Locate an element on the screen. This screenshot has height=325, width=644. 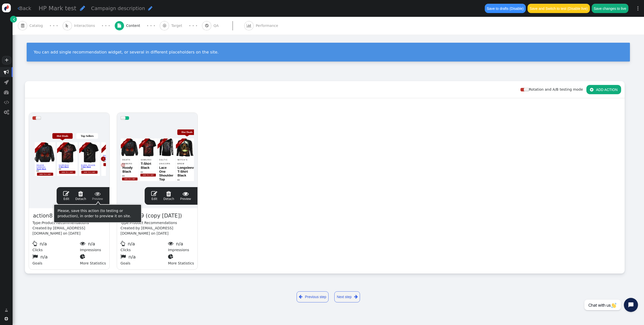
a:  Catalog · · · is located at coordinates (40, 26).